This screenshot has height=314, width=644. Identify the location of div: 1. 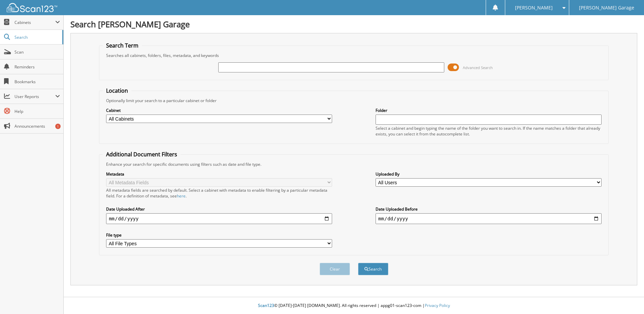
(58, 126).